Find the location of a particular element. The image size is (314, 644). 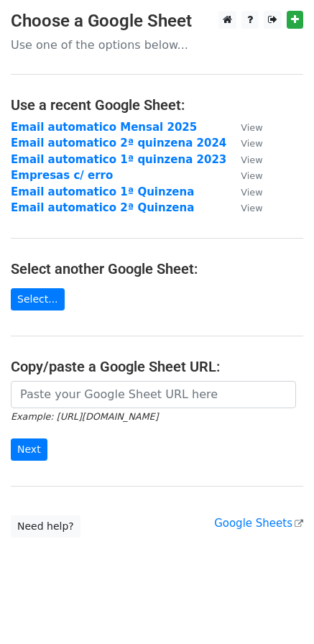

h4: Select another Google Sheet: is located at coordinates (157, 269).